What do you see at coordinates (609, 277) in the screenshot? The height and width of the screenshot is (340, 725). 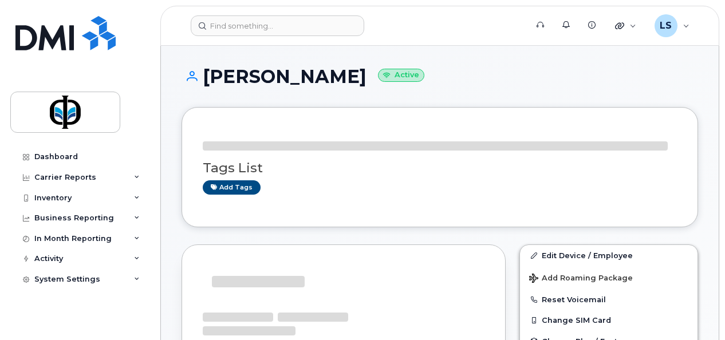 I see `button: Add Roaming Package` at bounding box center [609, 277].